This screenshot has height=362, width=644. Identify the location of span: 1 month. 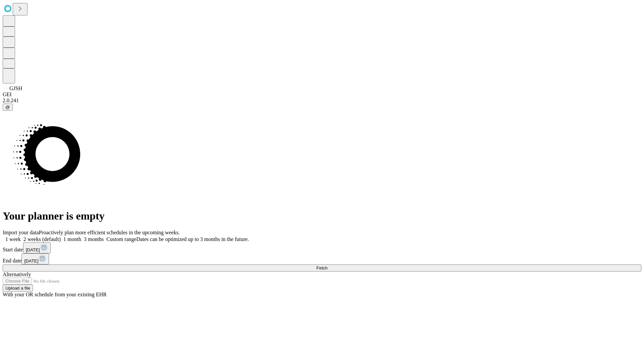
(72, 239).